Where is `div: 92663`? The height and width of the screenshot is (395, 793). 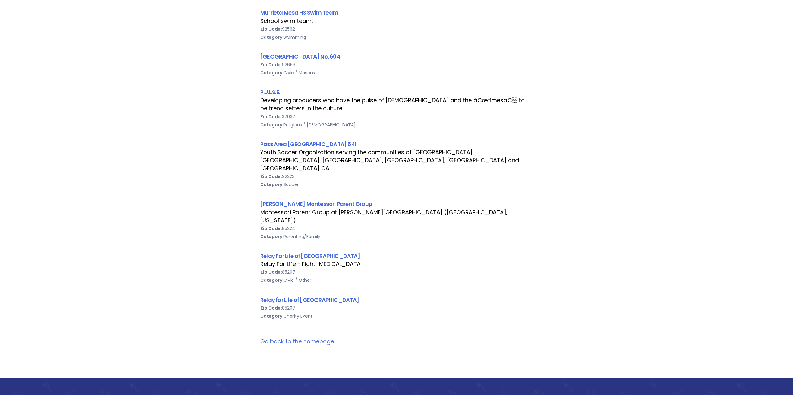
div: 92663 is located at coordinates (397, 65).